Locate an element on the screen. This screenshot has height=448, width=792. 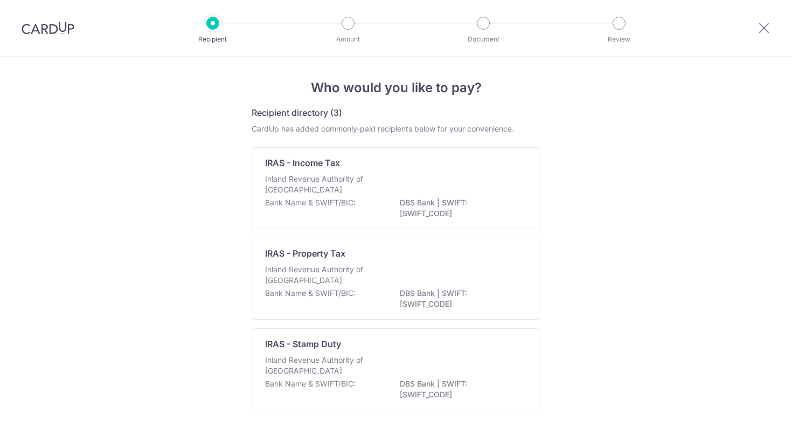
p: Recipient is located at coordinates (213, 39).